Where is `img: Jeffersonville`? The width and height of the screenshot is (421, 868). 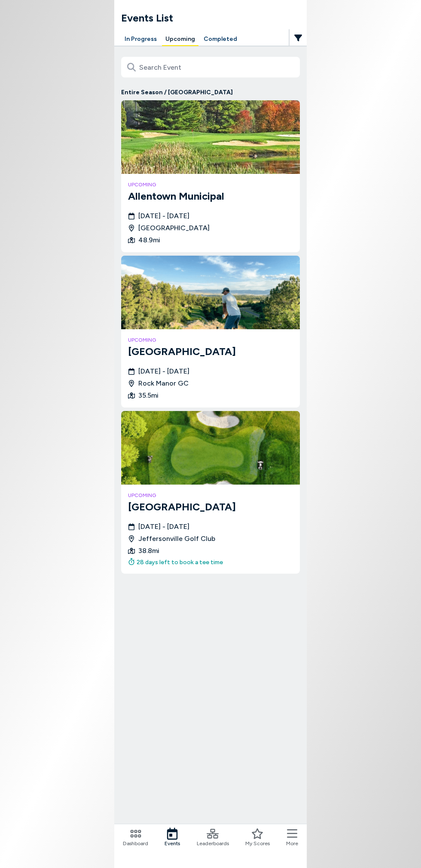
img: Jeffersonville is located at coordinates (211, 448).